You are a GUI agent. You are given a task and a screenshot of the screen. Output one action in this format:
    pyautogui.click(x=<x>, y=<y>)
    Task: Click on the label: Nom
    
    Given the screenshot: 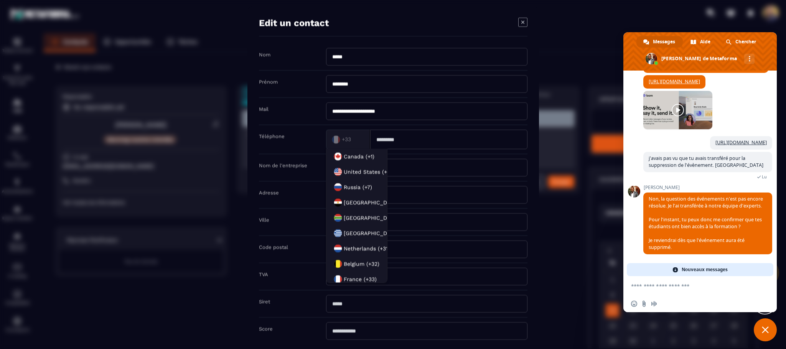 What is the action you would take?
    pyautogui.click(x=265, y=54)
    